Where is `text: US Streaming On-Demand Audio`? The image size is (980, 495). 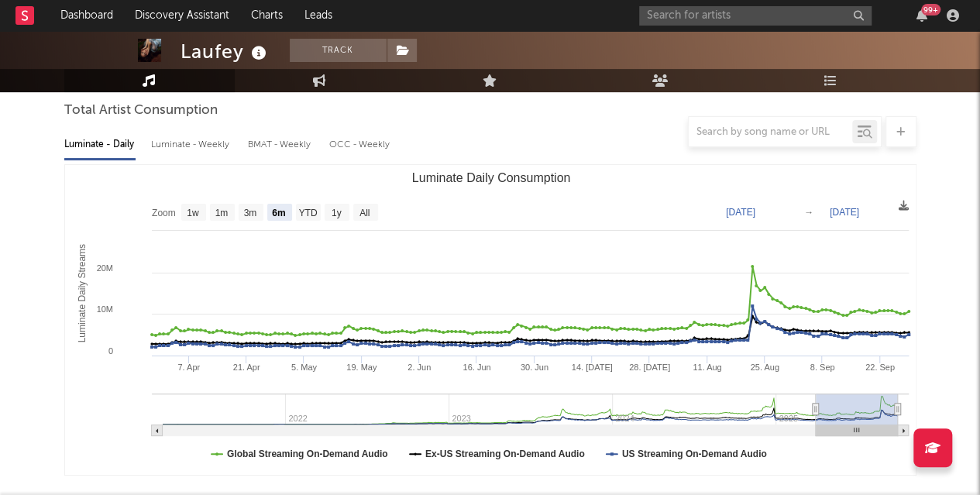 text: US Streaming On-Demand Audio is located at coordinates (693, 454).